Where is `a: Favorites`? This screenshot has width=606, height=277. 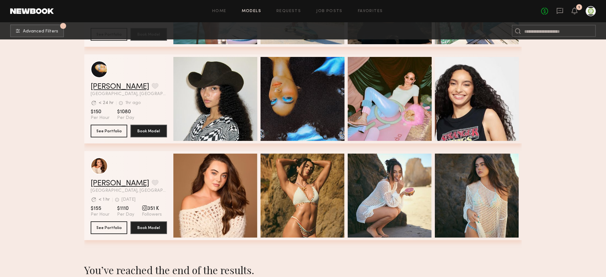
a: Favorites is located at coordinates (370, 11).